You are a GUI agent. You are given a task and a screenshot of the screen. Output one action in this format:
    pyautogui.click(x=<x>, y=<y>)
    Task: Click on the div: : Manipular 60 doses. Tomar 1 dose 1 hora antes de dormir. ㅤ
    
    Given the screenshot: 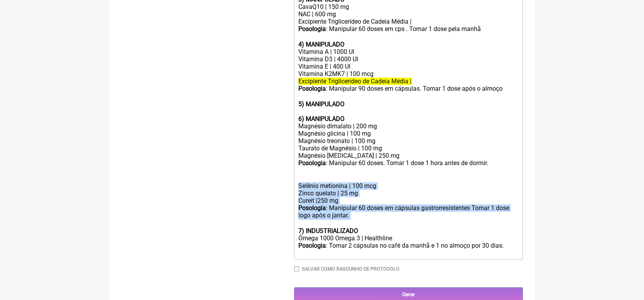 What is the action you would take?
    pyautogui.click(x=408, y=163)
    